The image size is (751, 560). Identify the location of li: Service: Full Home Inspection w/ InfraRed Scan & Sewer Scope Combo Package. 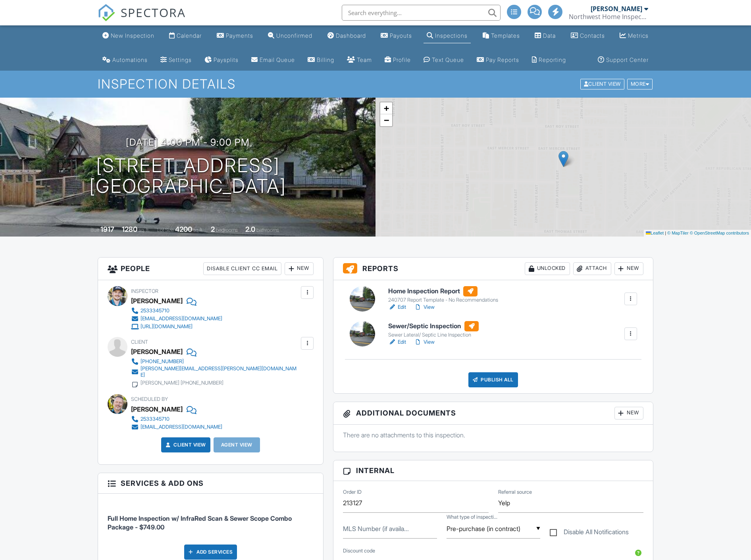
(210, 519).